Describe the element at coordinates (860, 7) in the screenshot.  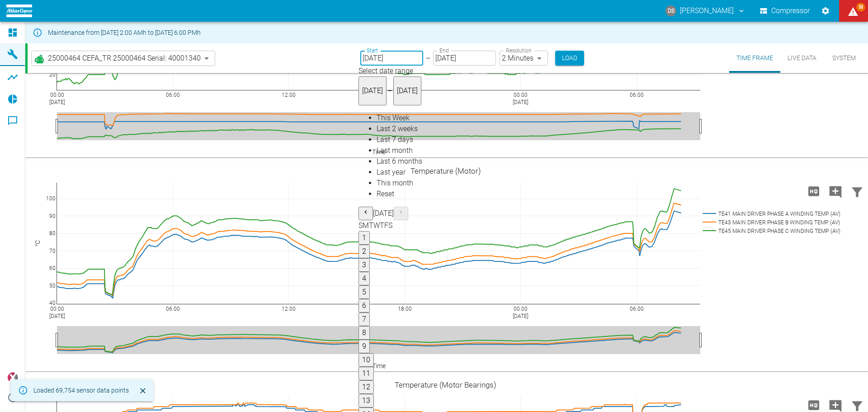
I see `span: 58` at that location.